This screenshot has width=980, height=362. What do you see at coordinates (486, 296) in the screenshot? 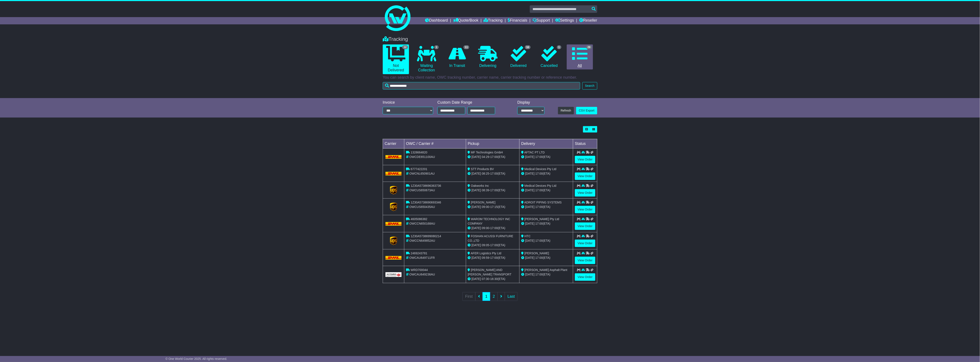
I see `a: 1` at bounding box center [486, 296].